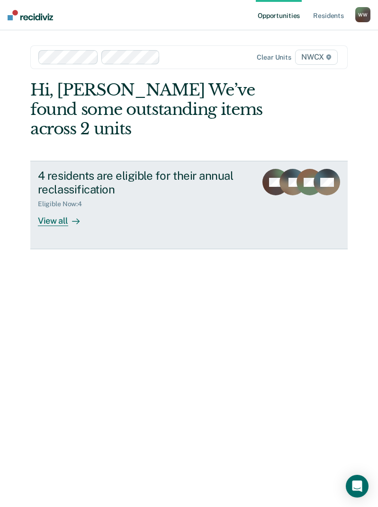 The image size is (378, 507). Describe the element at coordinates (362, 15) in the screenshot. I see `div: W W` at that location.